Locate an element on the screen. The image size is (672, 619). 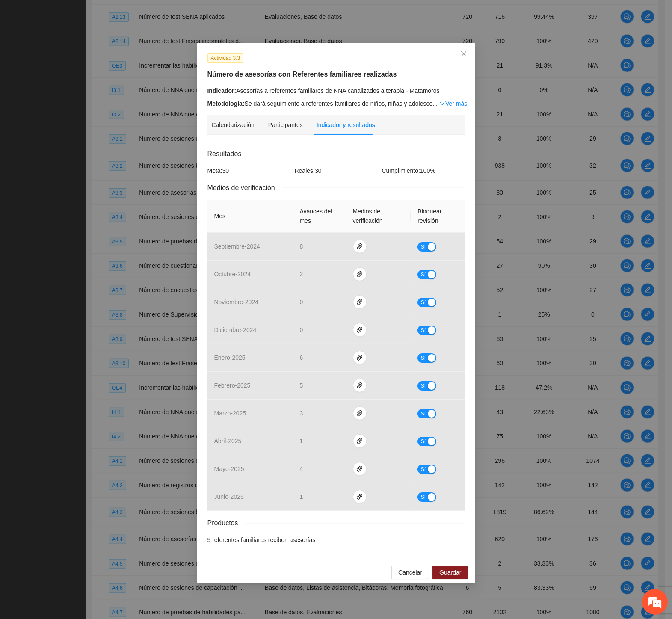
button: Close is located at coordinates (464, 54).